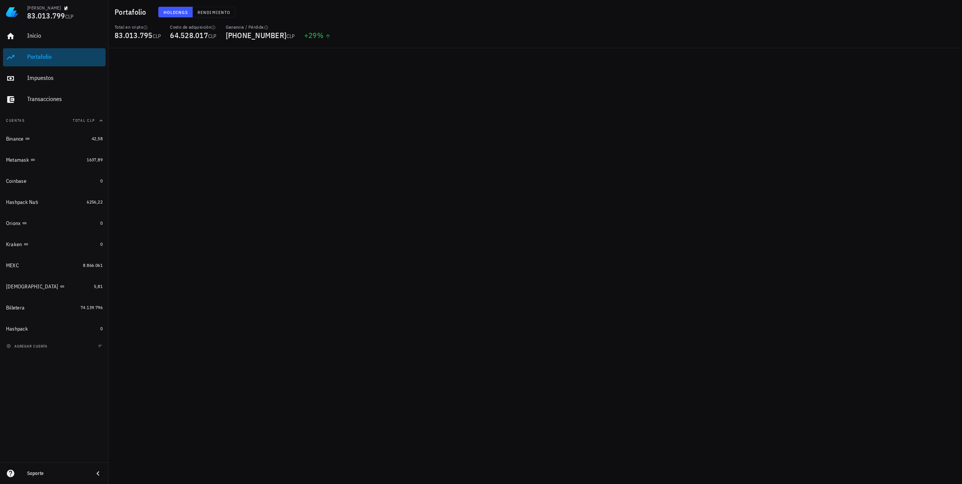  Describe the element at coordinates (46, 15) in the screenshot. I see `span: 83.013.799` at that location.